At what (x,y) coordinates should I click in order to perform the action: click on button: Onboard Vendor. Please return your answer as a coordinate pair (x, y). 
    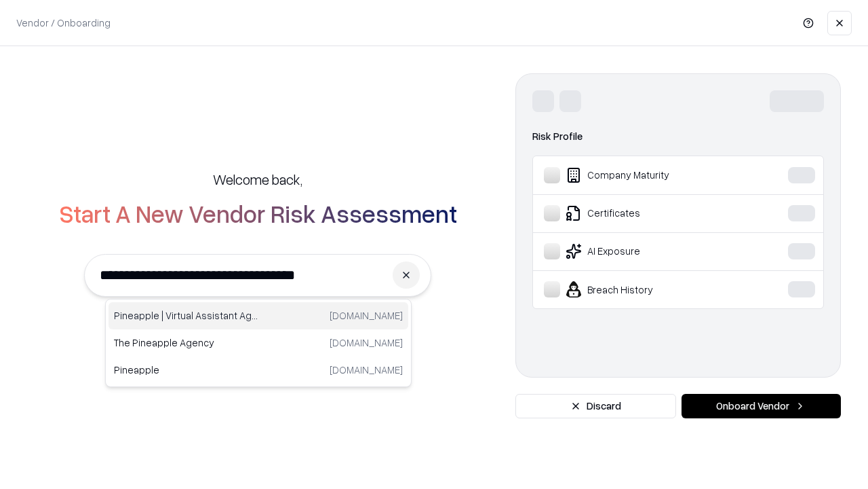
    Looking at the image, I should click on (761, 406).